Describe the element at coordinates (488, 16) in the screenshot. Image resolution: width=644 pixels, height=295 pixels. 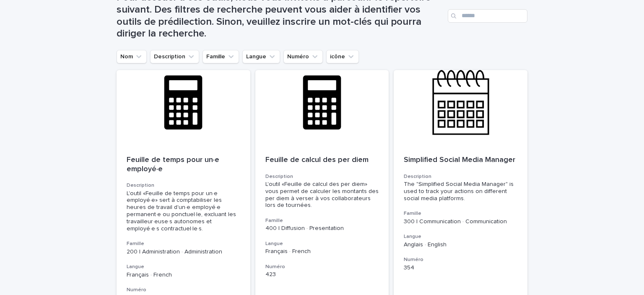
I see `input: Search` at that location.